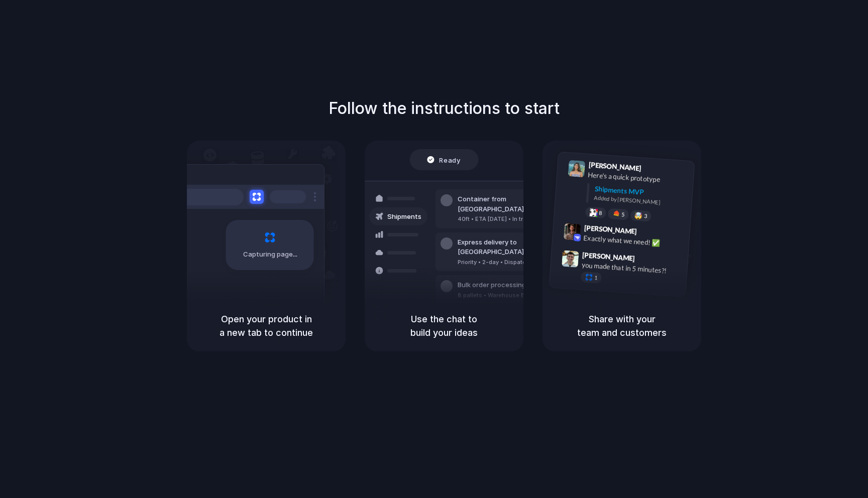  I want to click on span: 8, so click(600, 212).